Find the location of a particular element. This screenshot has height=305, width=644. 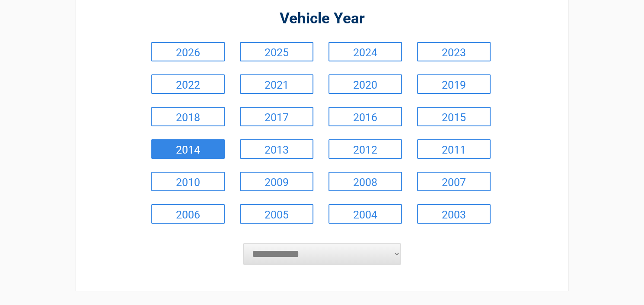

a: 2008 is located at coordinates (365, 181).